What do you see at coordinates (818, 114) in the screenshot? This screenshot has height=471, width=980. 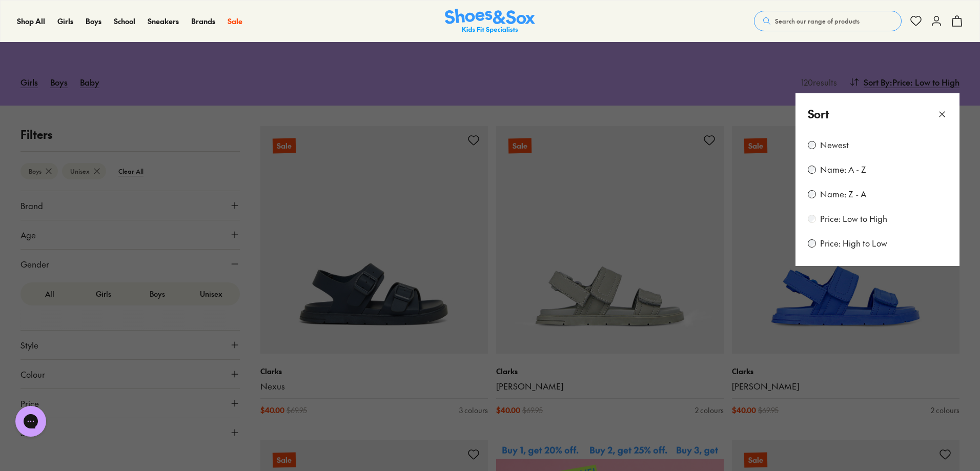 I see `p: Sort` at bounding box center [818, 114].